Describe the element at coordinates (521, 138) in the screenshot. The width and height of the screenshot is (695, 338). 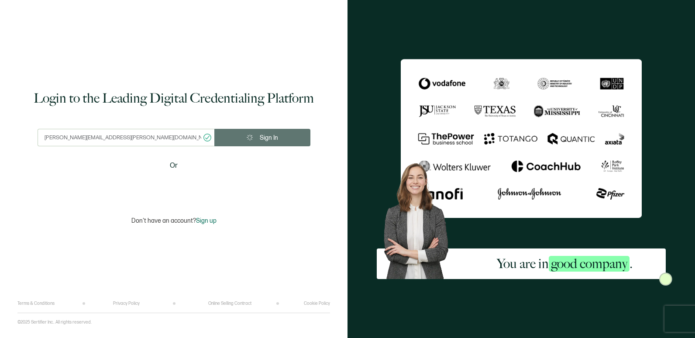
I see `img: Sertifier Login - You are in <span class="strong-h">good company</span>.` at that location.